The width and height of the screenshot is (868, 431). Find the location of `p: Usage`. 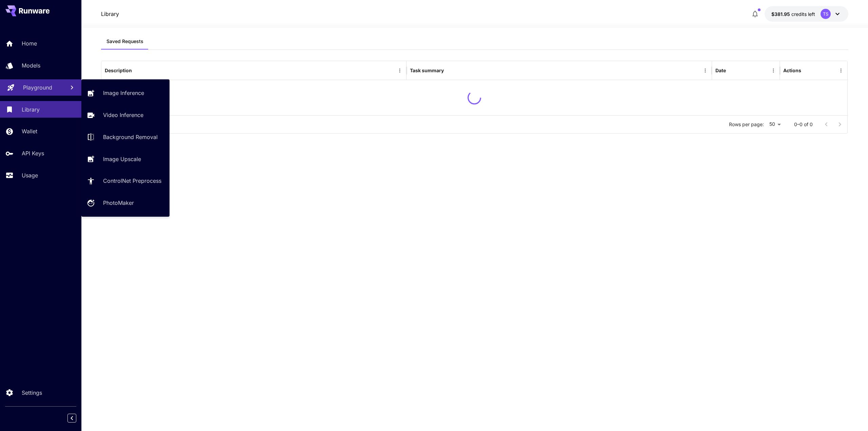

p: Usage is located at coordinates (30, 175).